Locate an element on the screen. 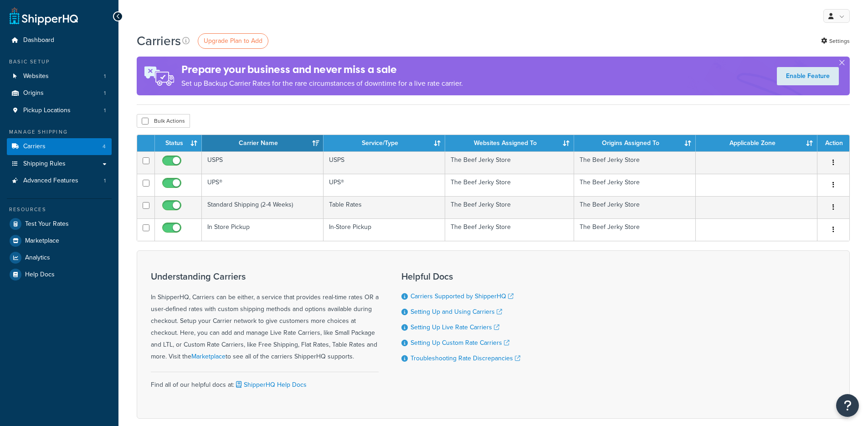  th: Origins Assigned To: activate to sort column ascending is located at coordinates (635, 143).